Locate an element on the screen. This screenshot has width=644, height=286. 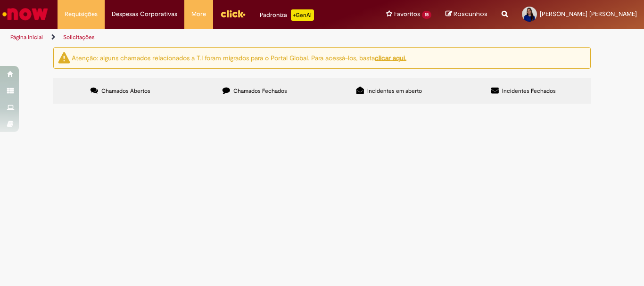
span: 15 is located at coordinates (427, 14).